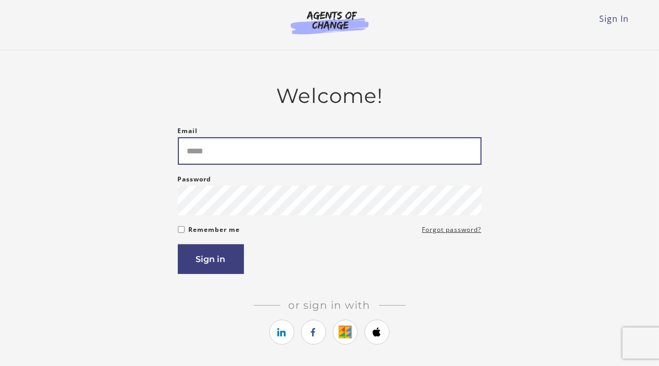 The height and width of the screenshot is (366, 659). I want to click on a: Sign In, so click(614, 19).